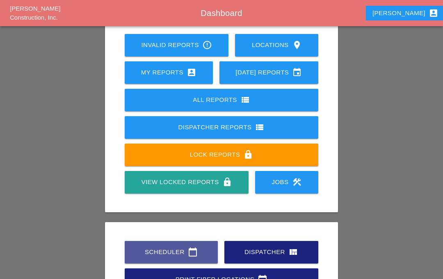 The width and height of the screenshot is (443, 279). Describe the element at coordinates (221, 100) in the screenshot. I see `a: All Reports` at that location.